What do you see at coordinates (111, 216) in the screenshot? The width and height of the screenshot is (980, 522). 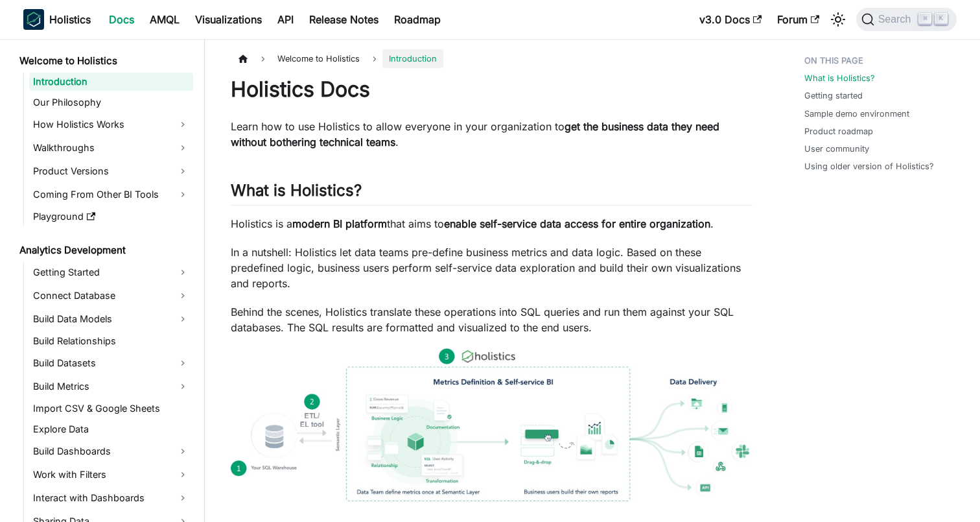 I see `a: Playground` at bounding box center [111, 216].